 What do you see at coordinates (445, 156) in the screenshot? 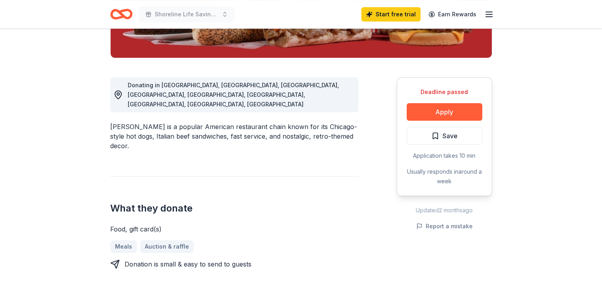
I see `div: Application takes 10 min` at bounding box center [445, 156].